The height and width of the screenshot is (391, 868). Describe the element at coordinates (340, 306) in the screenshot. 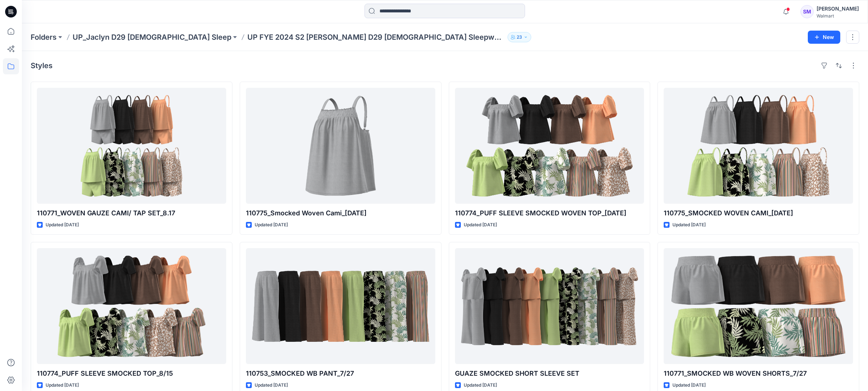

I see `a: 110753_SMOCKED WB PANT_7/27` at that location.